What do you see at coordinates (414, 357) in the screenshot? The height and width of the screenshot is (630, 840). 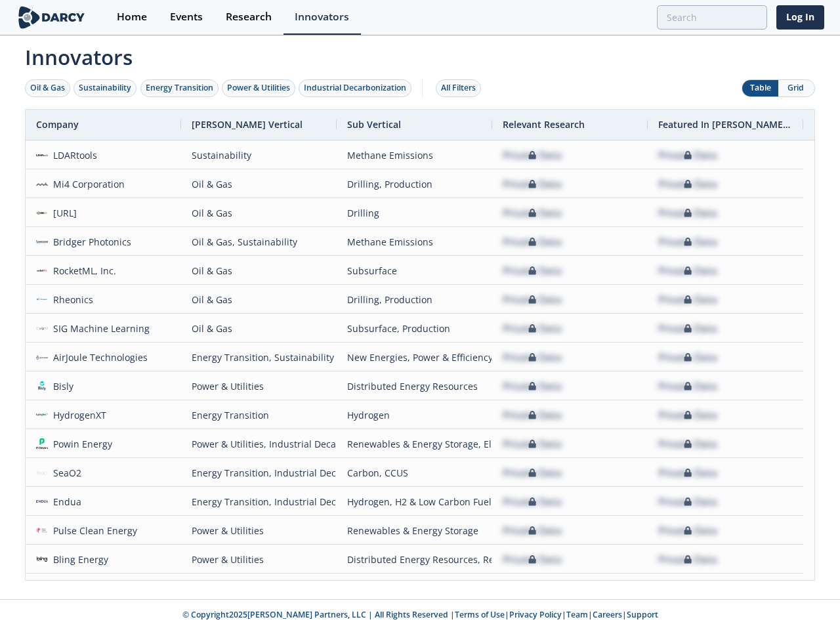 I see `div: New Energies, Power & Efficiency` at bounding box center [414, 357].